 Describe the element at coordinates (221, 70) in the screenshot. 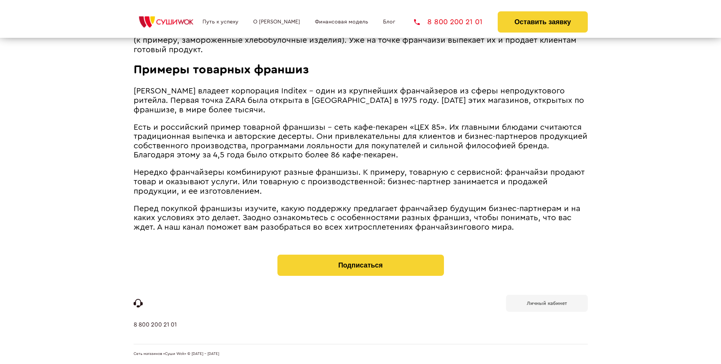

I see `span: Примеры товарных франшиз` at that location.